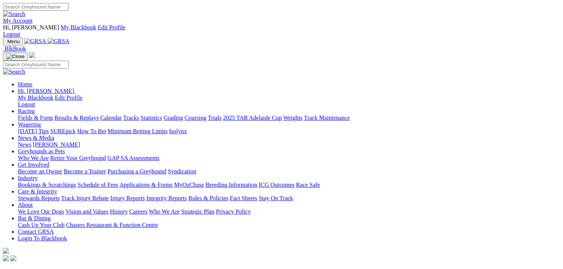  What do you see at coordinates (134, 158) in the screenshot?
I see `a: GAP SA Assessments` at bounding box center [134, 158].